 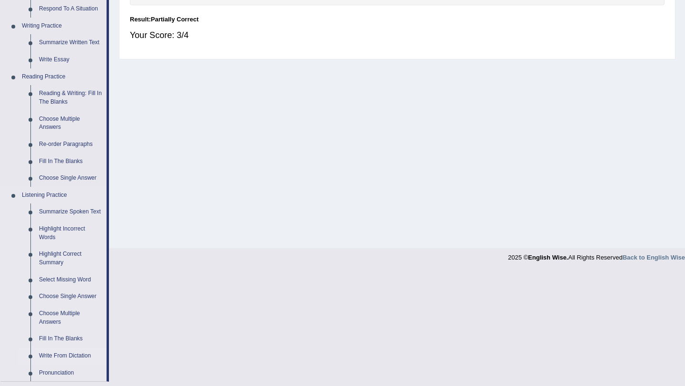 What do you see at coordinates (70, 43) in the screenshot?
I see `a: Summarize Written Text` at bounding box center [70, 43].